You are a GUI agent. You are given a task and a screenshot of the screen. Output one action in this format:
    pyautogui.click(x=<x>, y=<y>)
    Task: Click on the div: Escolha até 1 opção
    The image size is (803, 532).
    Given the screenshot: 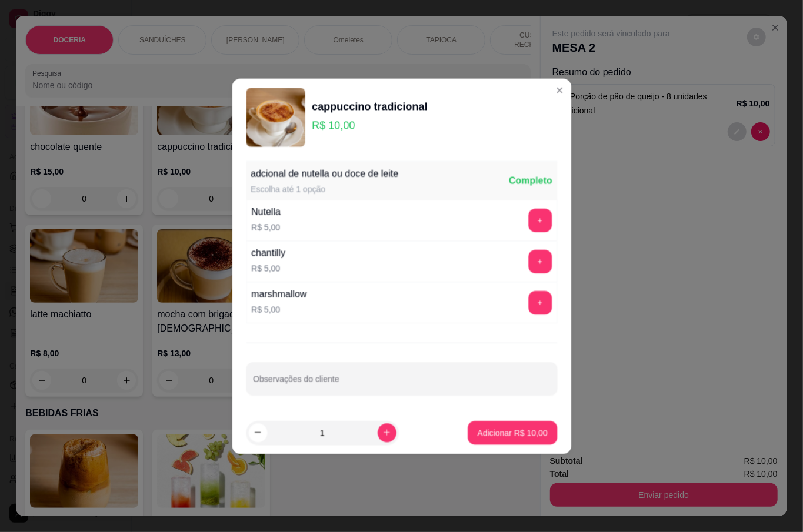 What is the action you would take?
    pyautogui.click(x=324, y=189)
    